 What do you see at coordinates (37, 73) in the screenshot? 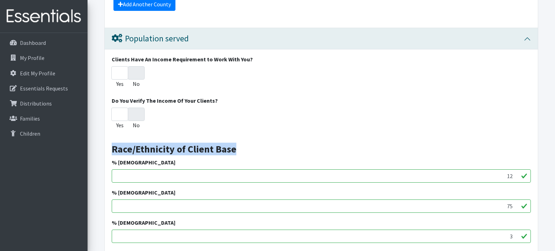
I see `p: Edit My Profile` at bounding box center [37, 73].